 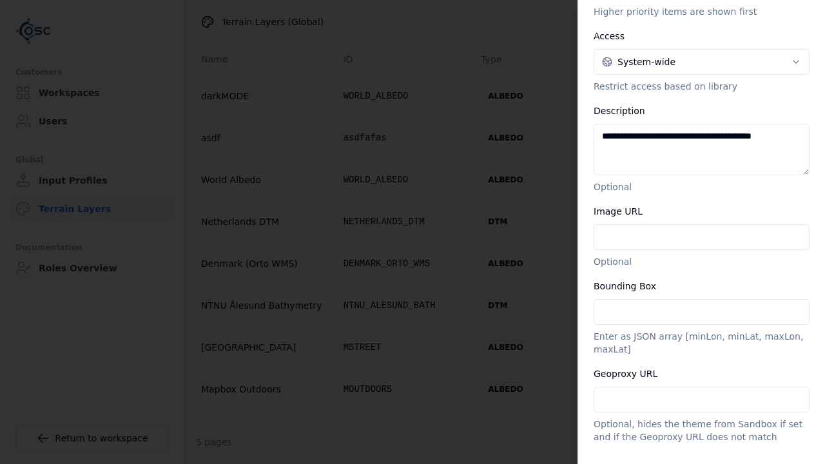 I want to click on p: Optional, hides the theme from Sandbox if set and if the Geoproxy URL does not match, so click(x=701, y=431).